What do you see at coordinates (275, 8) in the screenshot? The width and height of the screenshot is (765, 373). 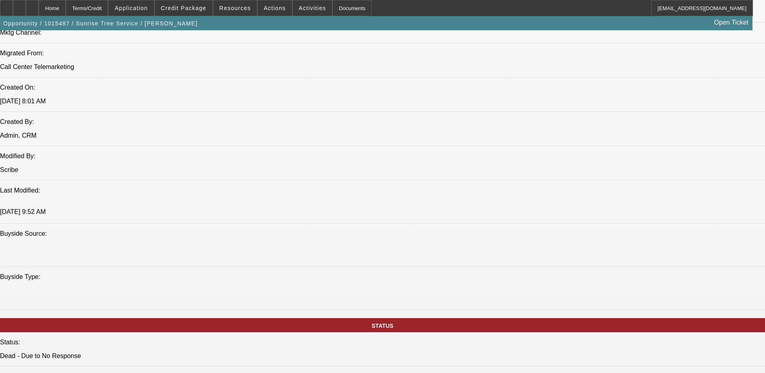 I see `button: Actions` at bounding box center [275, 8].